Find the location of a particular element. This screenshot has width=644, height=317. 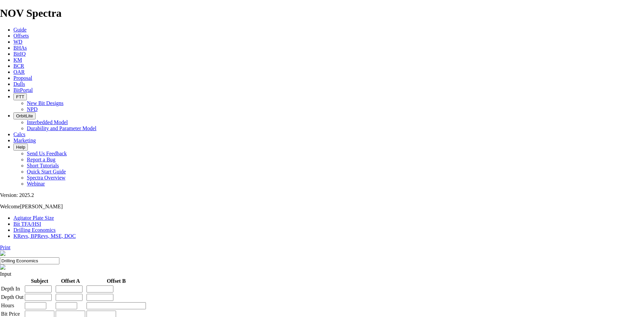

a: NPD is located at coordinates (32, 109).